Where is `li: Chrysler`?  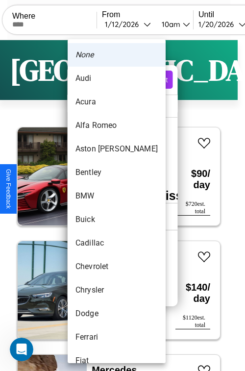
li: Chrysler is located at coordinates (116, 290).